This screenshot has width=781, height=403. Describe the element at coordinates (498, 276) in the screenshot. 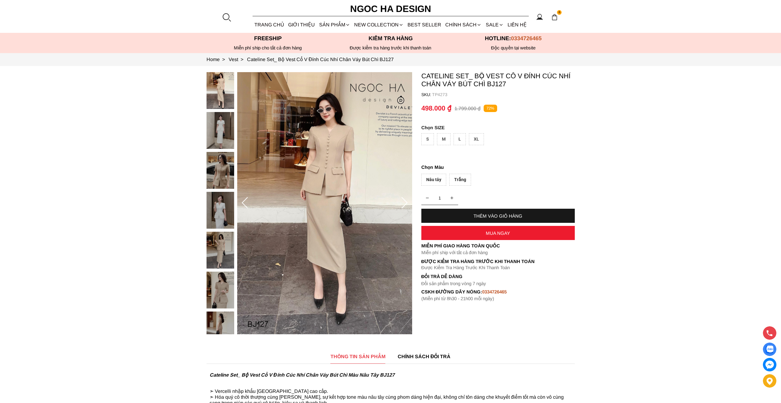

I see `h6: Đổi trả dễ dàng` at that location.